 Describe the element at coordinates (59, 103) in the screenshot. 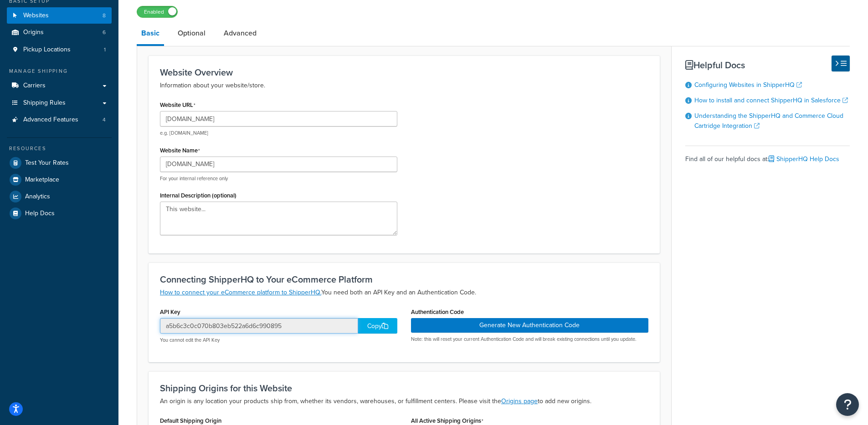

I see `li: Shipping Rules` at that location.